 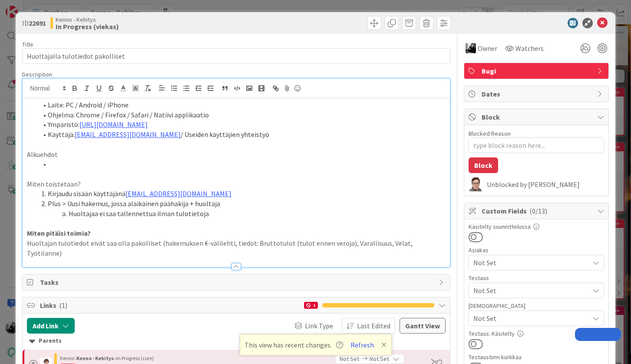 I want to click on b: 22691, so click(x=37, y=23).